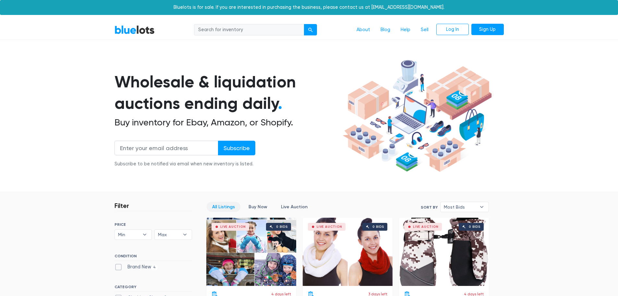  Describe the element at coordinates (135, 30) in the screenshot. I see `a: BlueLots` at that location.